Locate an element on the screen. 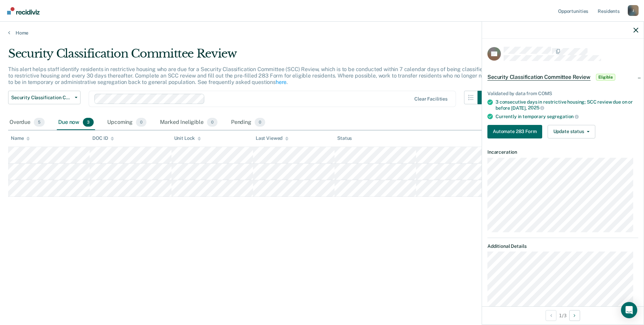 The image size is (644, 325). button: Profile dropdown button is located at coordinates (633, 10).